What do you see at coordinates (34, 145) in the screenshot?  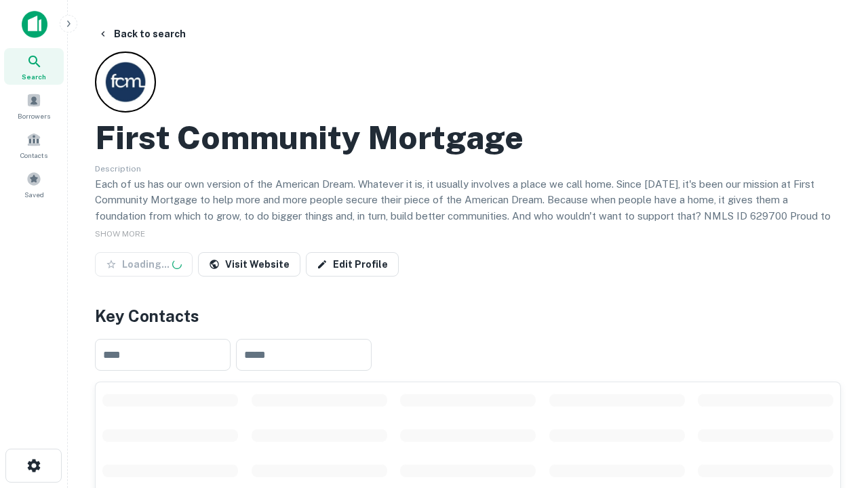 I see `div: Contacts` at bounding box center [34, 145].